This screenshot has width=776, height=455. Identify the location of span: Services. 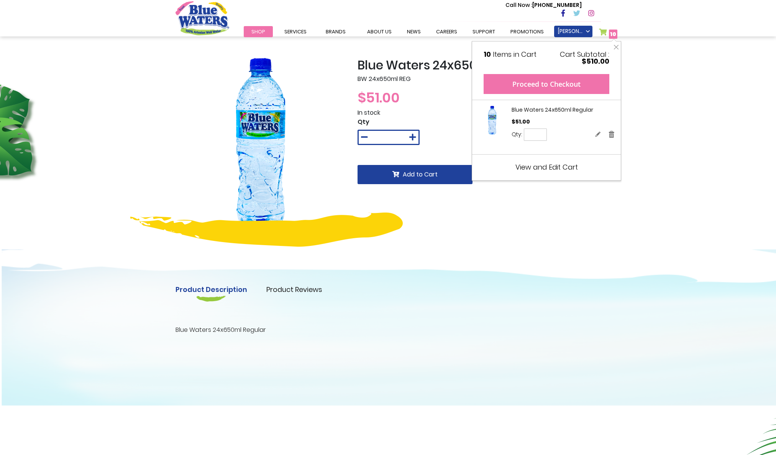
(296, 31).